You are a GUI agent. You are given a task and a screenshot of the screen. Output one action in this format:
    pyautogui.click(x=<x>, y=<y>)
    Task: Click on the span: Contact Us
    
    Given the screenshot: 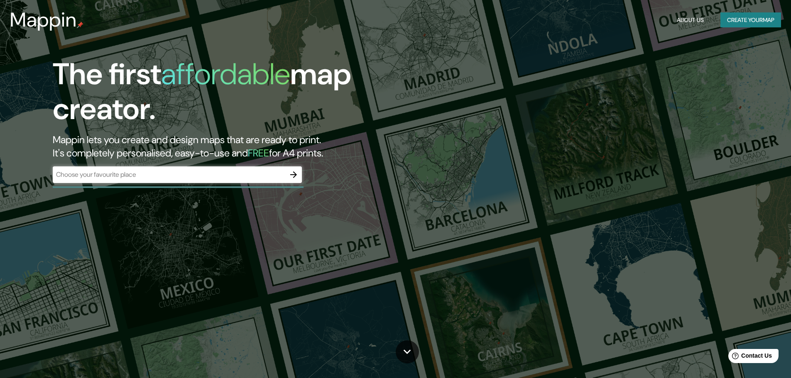 What is the action you would take?
    pyautogui.click(x=39, y=10)
    